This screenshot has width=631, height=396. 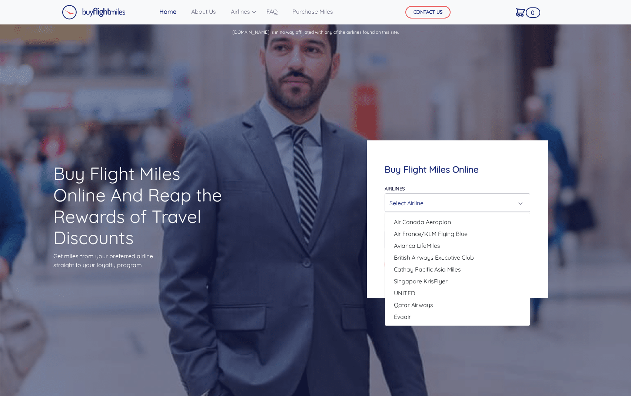 I want to click on img: Cart, so click(x=521, y=12).